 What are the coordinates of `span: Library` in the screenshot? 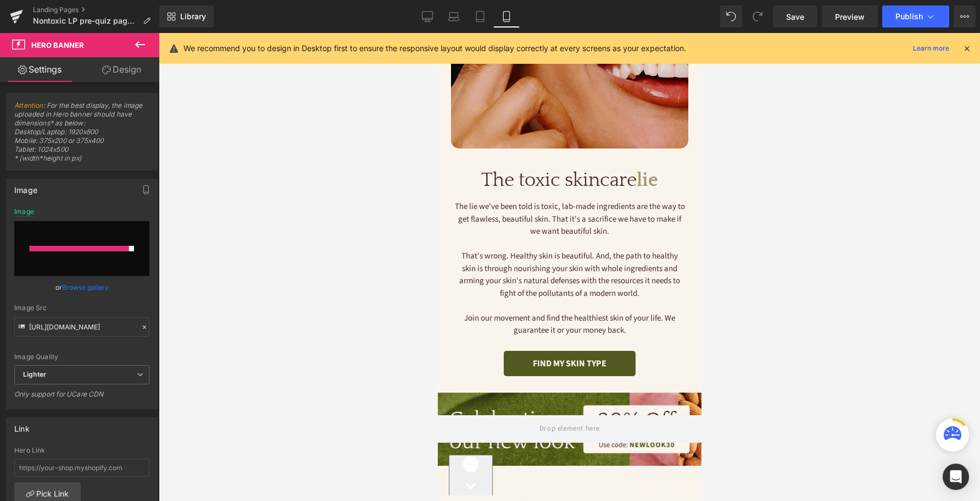 It's located at (193, 16).